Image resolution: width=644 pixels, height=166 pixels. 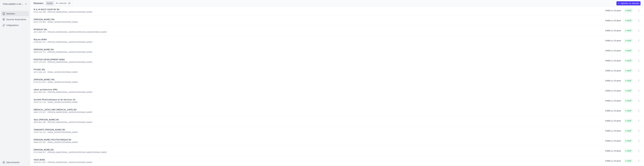 I want to click on a: En attente 10, so click(x=64, y=3).